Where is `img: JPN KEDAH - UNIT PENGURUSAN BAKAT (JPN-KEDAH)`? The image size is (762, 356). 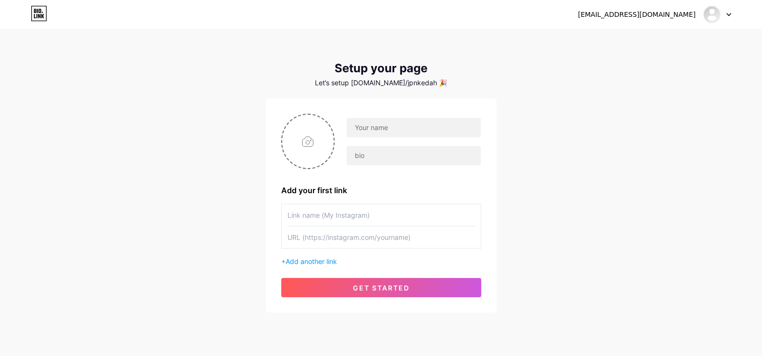 img: JPN KEDAH - UNIT PENGURUSAN BAKAT (JPN-KEDAH) is located at coordinates (712, 14).